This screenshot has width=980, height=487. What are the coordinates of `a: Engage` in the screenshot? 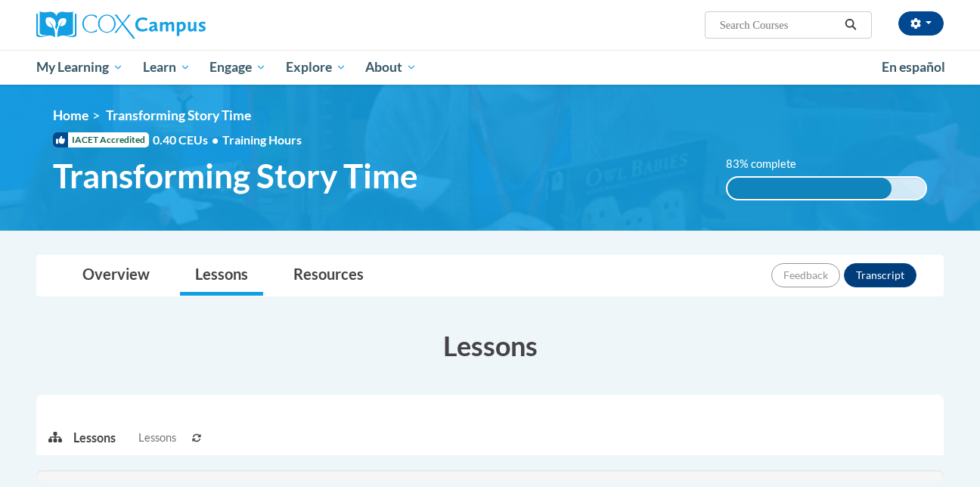 It's located at (238, 67).